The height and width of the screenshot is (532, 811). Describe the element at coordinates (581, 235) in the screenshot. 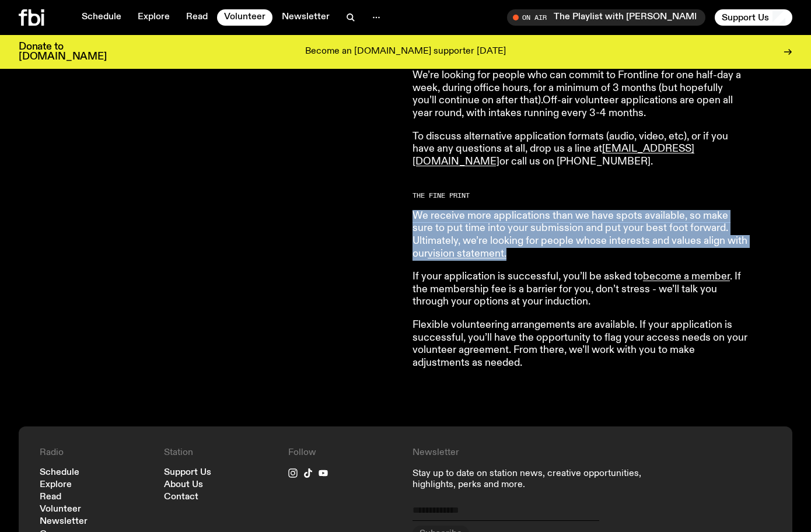

I see `p: We receive more applications than we have spots available, so make sure to put time into your sub...` at that location.